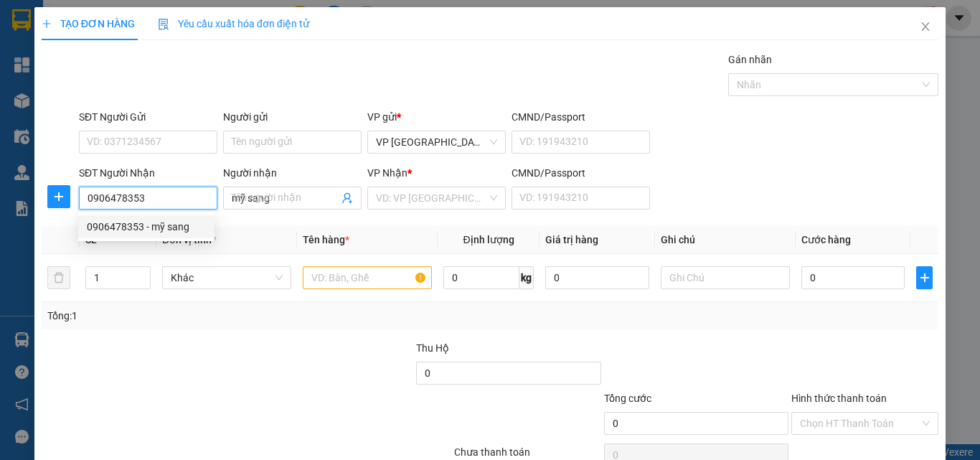 This screenshot has height=460, width=980. What do you see at coordinates (750, 60) in the screenshot?
I see `label: Gán nhãn` at bounding box center [750, 60].